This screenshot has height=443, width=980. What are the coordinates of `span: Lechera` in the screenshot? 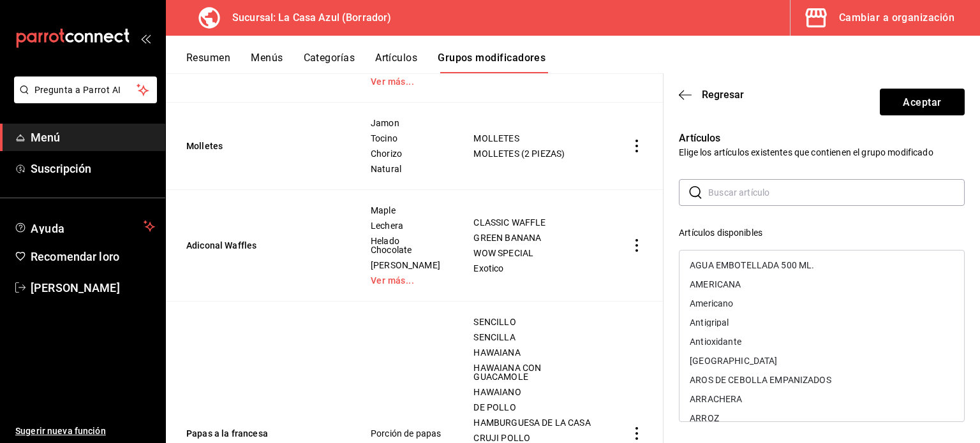 It's located at (406, 226).